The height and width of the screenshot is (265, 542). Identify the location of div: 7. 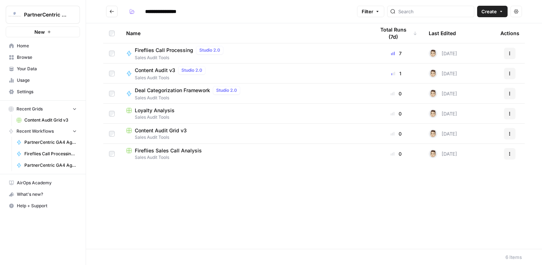
(396, 53).